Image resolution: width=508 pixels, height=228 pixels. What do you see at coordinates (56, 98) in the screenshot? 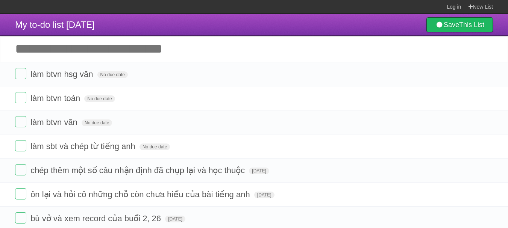
I see `span: làm btvn toán` at bounding box center [56, 98].